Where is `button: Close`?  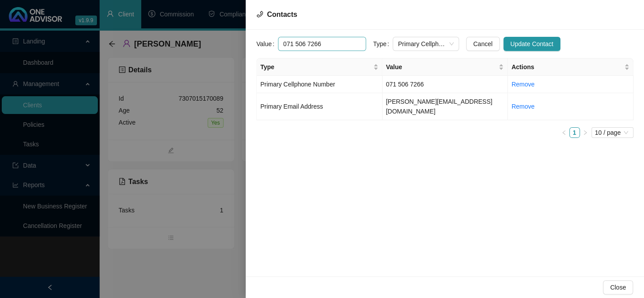
button: Close is located at coordinates (618, 287).